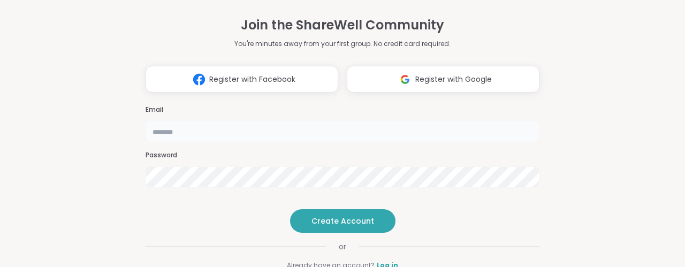  I want to click on button: Create Account, so click(342, 221).